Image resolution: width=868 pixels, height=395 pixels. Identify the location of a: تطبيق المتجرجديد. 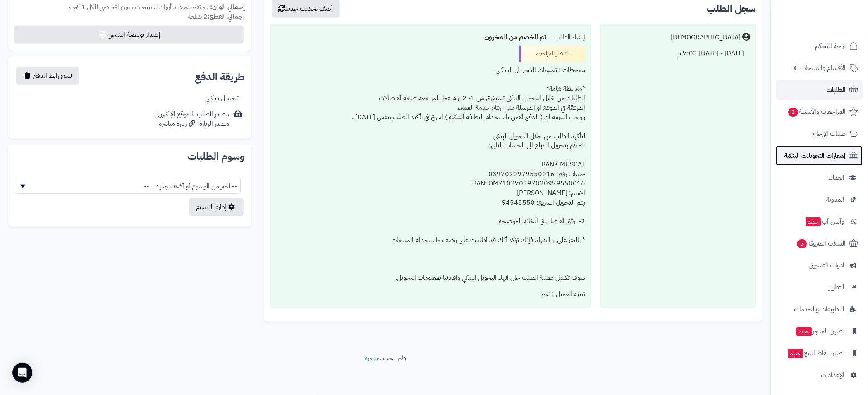
(820, 331).